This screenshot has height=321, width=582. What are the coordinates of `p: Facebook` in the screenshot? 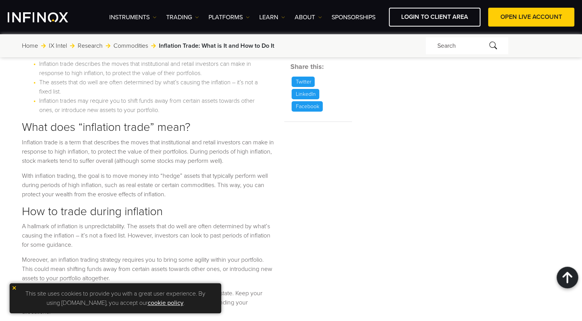 It's located at (307, 106).